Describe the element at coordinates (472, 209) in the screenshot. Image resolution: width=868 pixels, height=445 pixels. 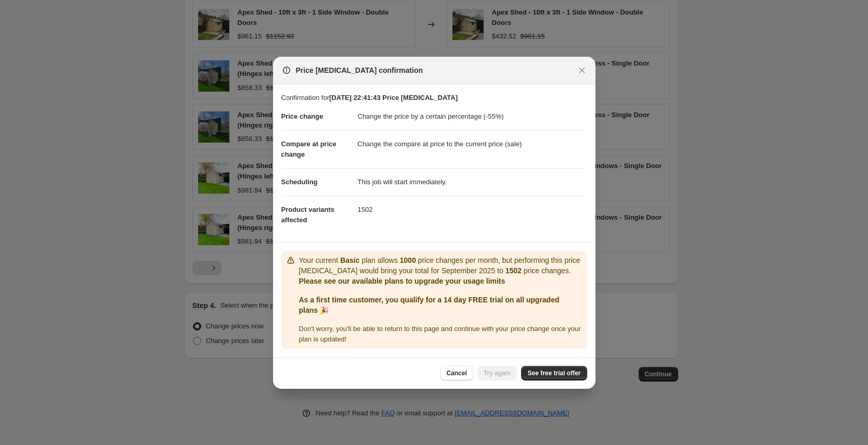
I see `dd: 1502` at that location.